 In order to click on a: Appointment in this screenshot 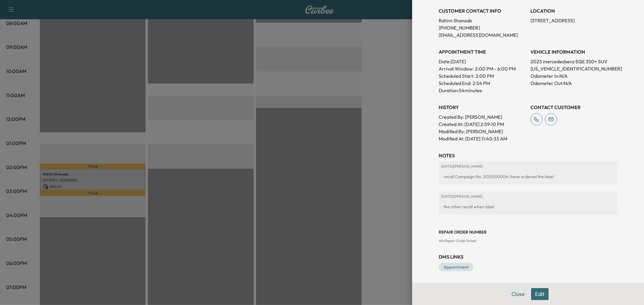, I will do `click(456, 267)`.